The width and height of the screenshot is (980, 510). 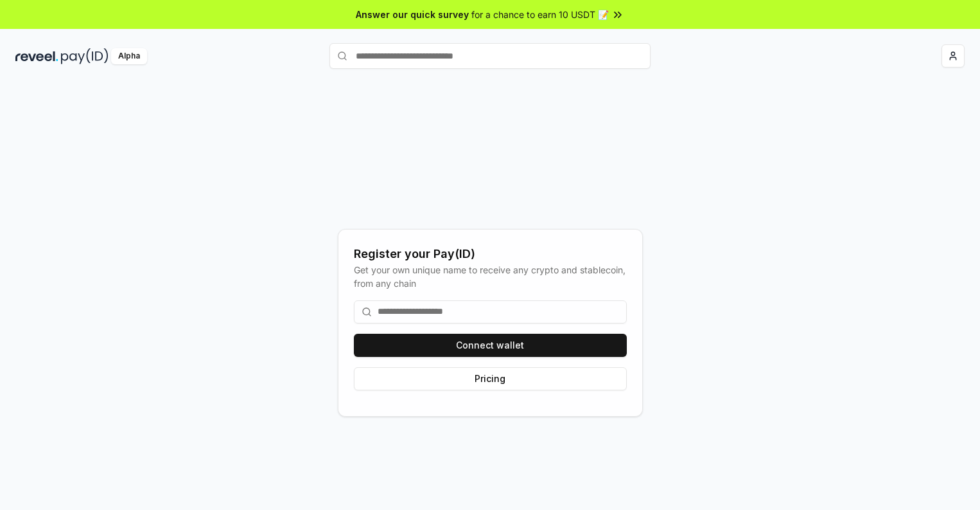 I want to click on span: for a chance to earn 10 USDT 📝, so click(x=540, y=14).